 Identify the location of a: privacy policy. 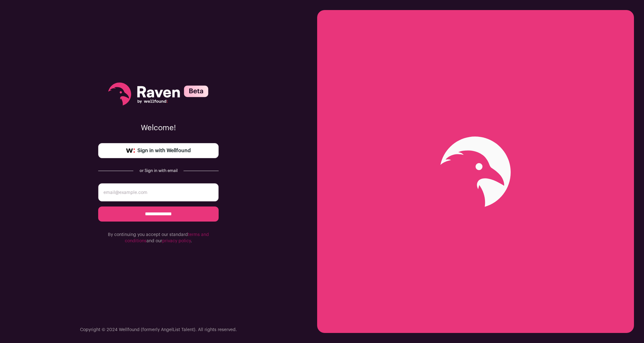
(176, 241).